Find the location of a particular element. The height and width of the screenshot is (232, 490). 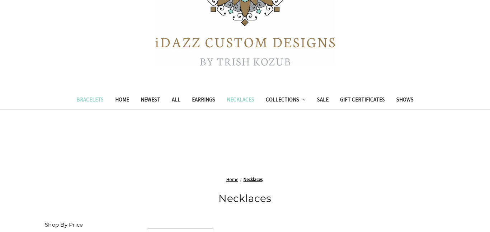

nav: Breadcrumb is located at coordinates (245, 180).